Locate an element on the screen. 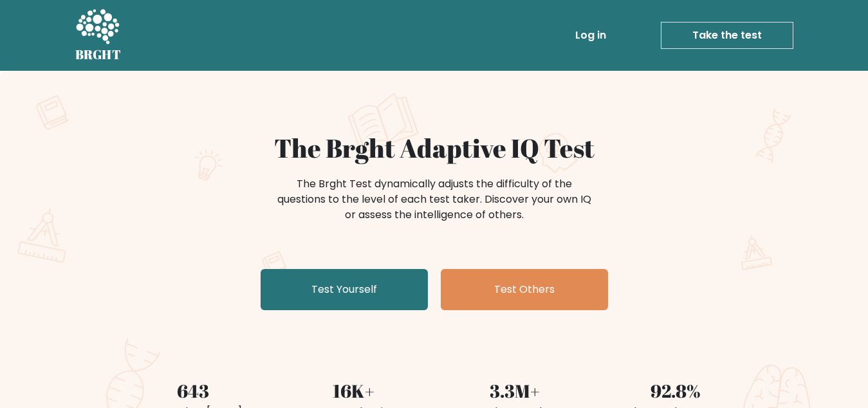  div: 643 is located at coordinates (193, 391).